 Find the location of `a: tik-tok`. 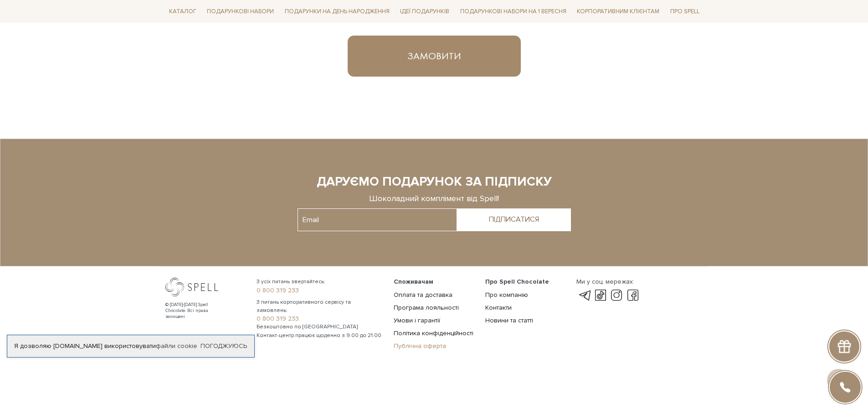

a: tik-tok is located at coordinates (600, 295).